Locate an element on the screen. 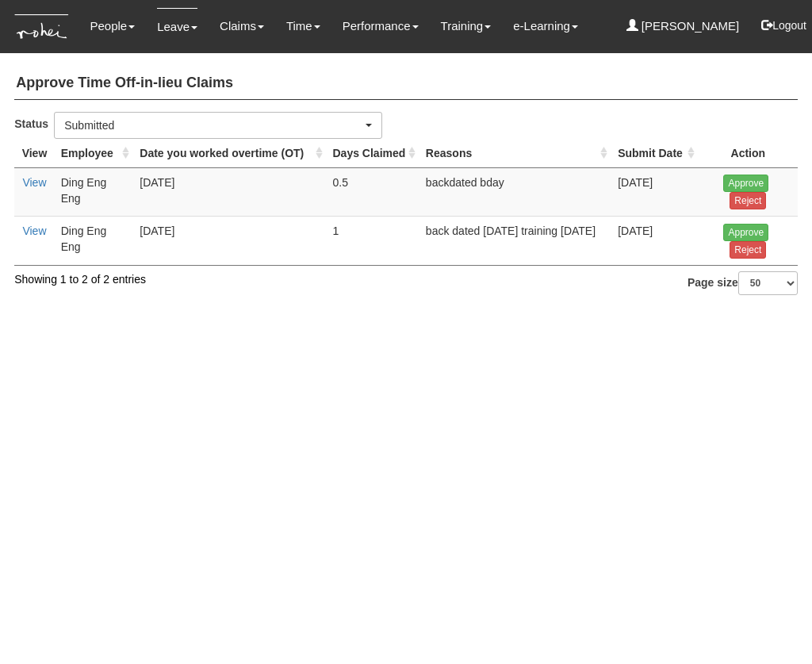 This screenshot has width=812, height=664. th: View is located at coordinates (34, 153).